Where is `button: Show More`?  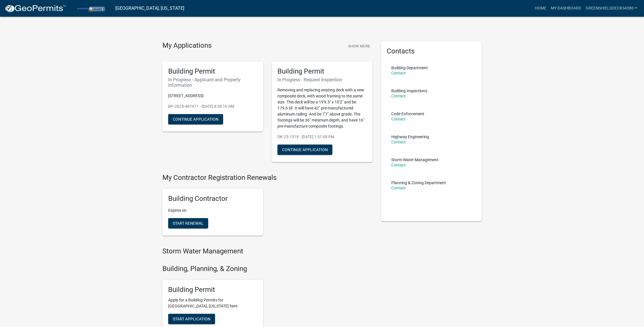
button: Show More is located at coordinates (360, 46).